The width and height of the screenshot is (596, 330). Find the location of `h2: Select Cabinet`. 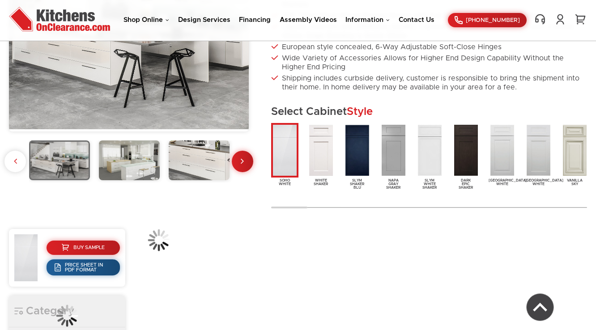

h2: Select Cabinet is located at coordinates (429, 112).